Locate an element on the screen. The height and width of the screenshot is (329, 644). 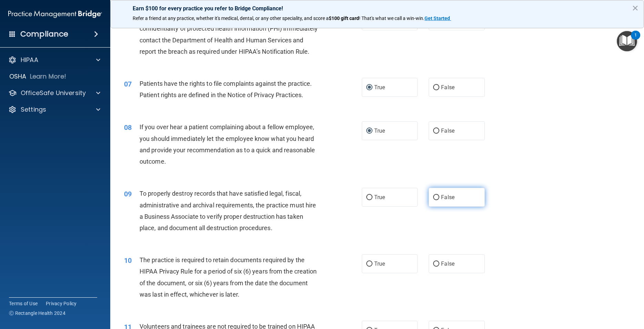
a: Terms of Use is located at coordinates (23, 303).